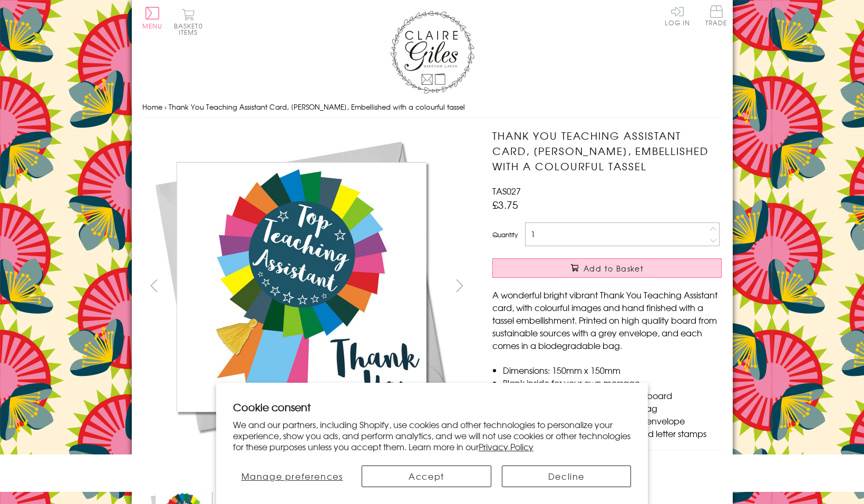  I want to click on img: Thank You Teaching Assistant Card, Rosette, Embellished with a colourful tassel, so click(301, 287).